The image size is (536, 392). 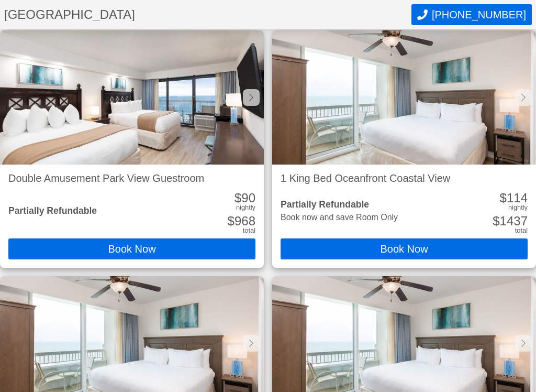 I want to click on div: 1437, so click(x=511, y=221).